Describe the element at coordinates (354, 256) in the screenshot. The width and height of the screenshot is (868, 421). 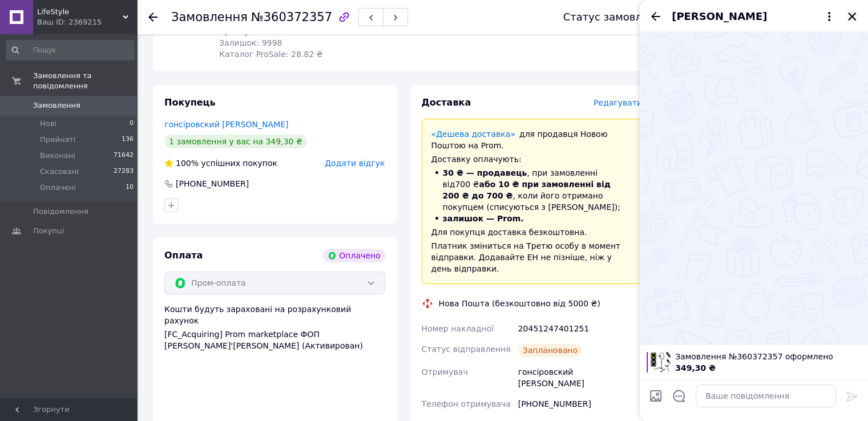
I see `div: Оплачено` at that location.